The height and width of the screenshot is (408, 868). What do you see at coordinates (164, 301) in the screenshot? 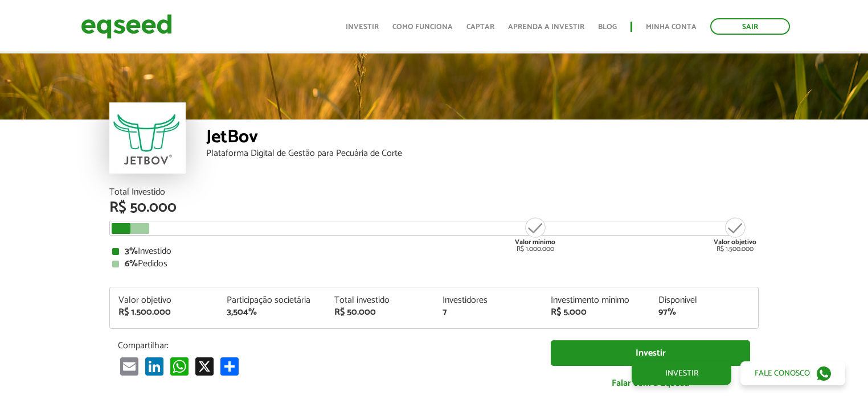
I see `div: Valor objetivo` at bounding box center [164, 301].